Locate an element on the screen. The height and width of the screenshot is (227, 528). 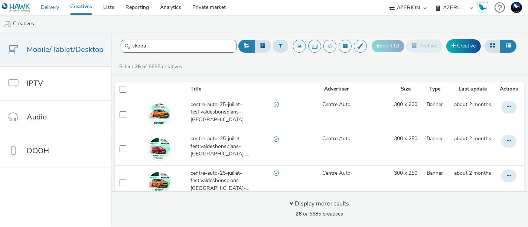
img: undefined Logo is located at coordinates (16, 7).